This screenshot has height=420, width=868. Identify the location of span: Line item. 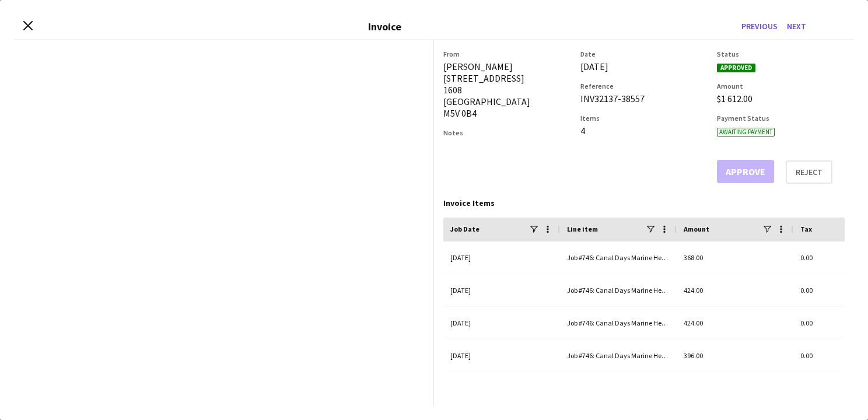
(582, 228).